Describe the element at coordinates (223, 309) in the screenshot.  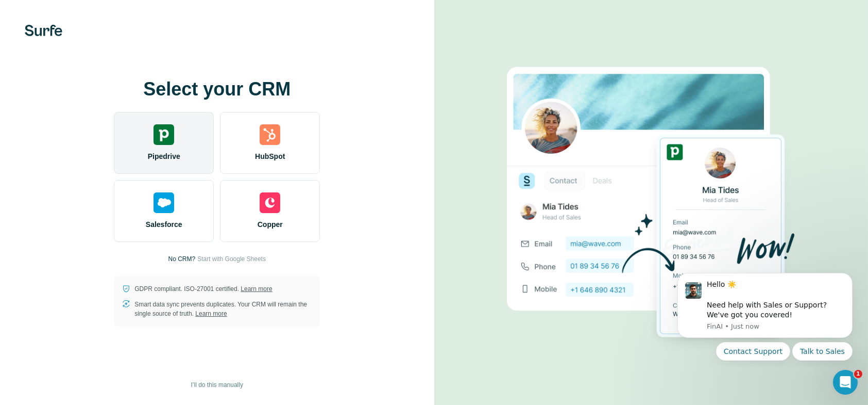
I see `p: Smart data sync prevents duplicates. Your CRM will remain the single source of truth.` at that location.